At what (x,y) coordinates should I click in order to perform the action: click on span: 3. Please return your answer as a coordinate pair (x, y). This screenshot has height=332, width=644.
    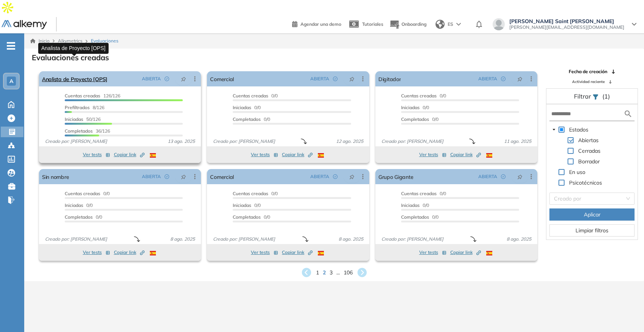
    Looking at the image, I should click on (331, 272).